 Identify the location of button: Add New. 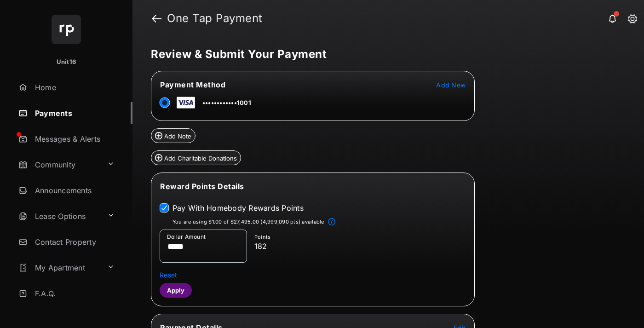
(451, 84).